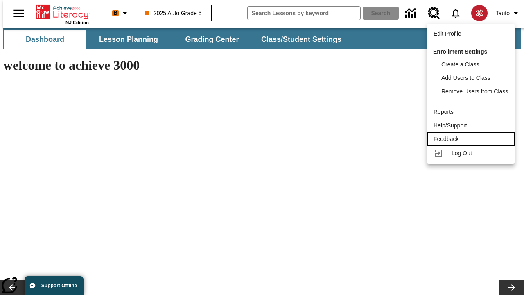 The image size is (524, 295). I want to click on span: Enrollment Settings, so click(460, 52).